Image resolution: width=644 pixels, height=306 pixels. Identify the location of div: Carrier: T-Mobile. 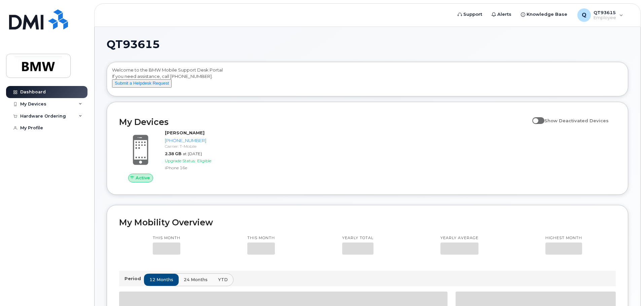
(199, 146).